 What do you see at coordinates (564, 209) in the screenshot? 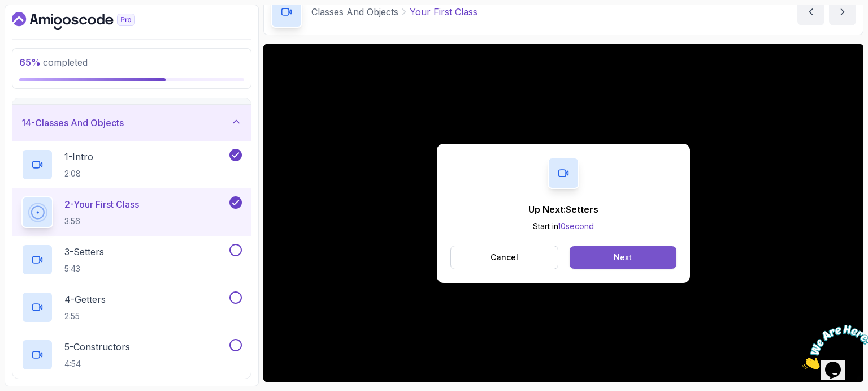
I see `p: Up Next: Setters` at bounding box center [564, 209].